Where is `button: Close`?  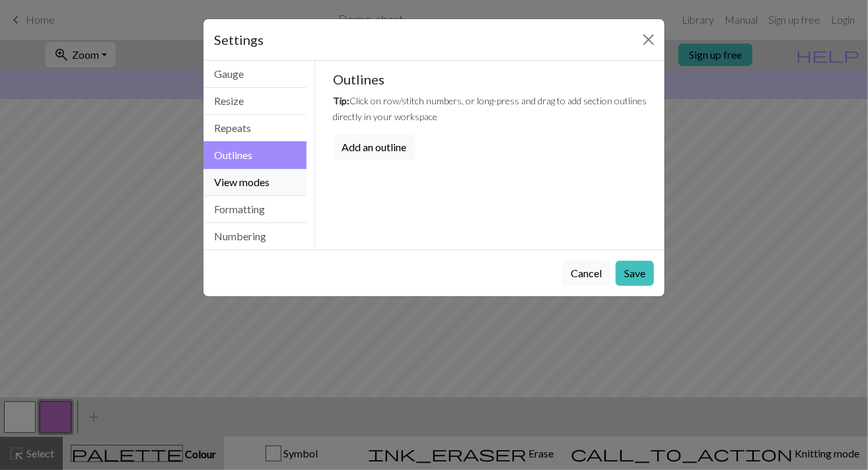
button: Close is located at coordinates (649, 39).